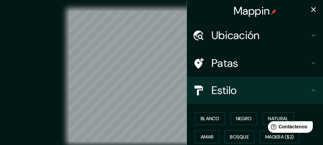 The image size is (323, 145). Describe the element at coordinates (240, 137) in the screenshot. I see `button: Bosque` at that location.